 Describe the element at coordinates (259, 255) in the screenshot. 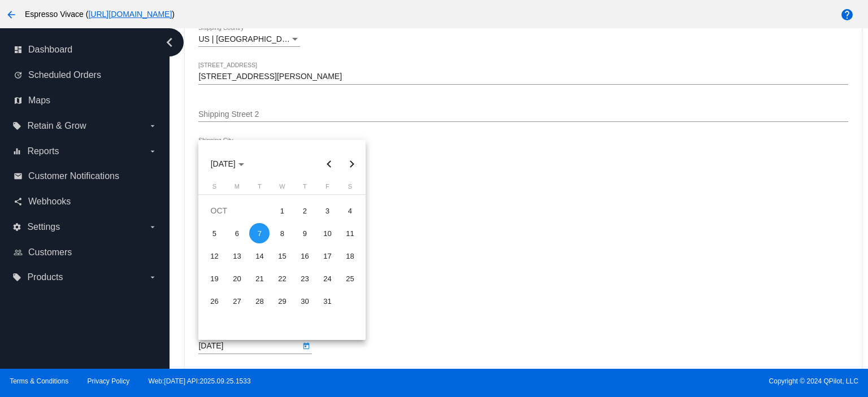

I see `div: 14` at that location.